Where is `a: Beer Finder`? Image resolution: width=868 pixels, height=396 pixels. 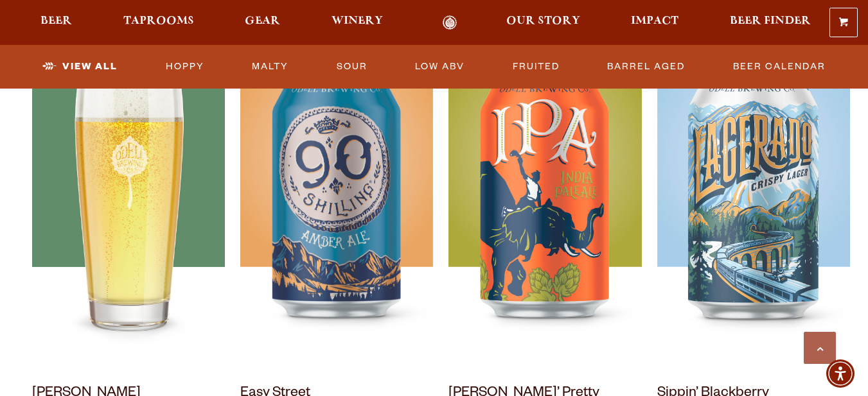 a: Beer Finder is located at coordinates (771, 23).